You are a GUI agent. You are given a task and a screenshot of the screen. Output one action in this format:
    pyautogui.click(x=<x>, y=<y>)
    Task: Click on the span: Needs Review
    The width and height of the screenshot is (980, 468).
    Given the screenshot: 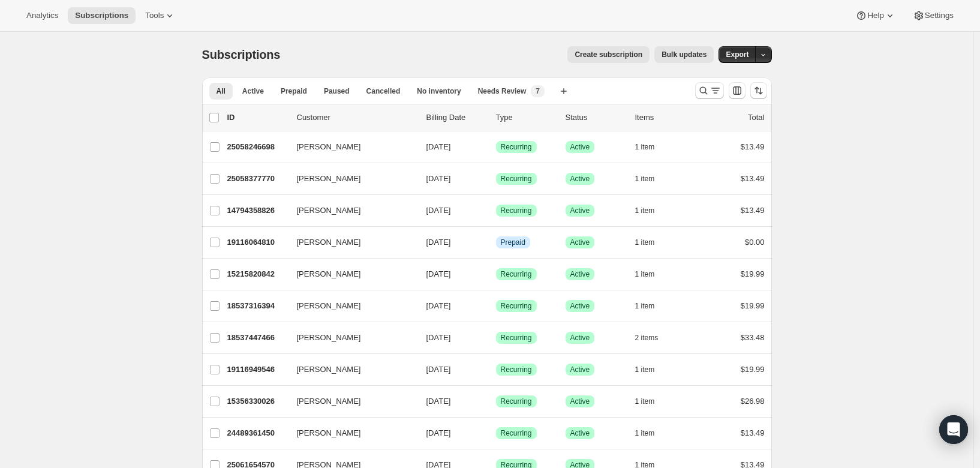 What is the action you would take?
    pyautogui.click(x=502, y=91)
    